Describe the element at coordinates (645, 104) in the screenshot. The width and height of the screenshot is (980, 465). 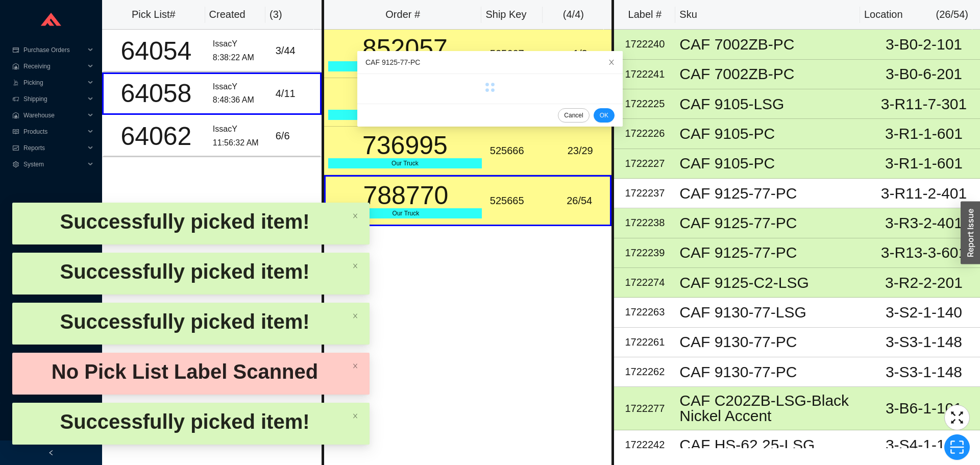
I see `div: 1722225` at that location.